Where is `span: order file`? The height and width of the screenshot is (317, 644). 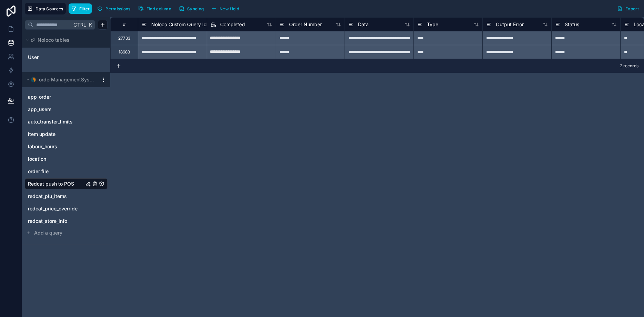
span: order file is located at coordinates (38, 171).